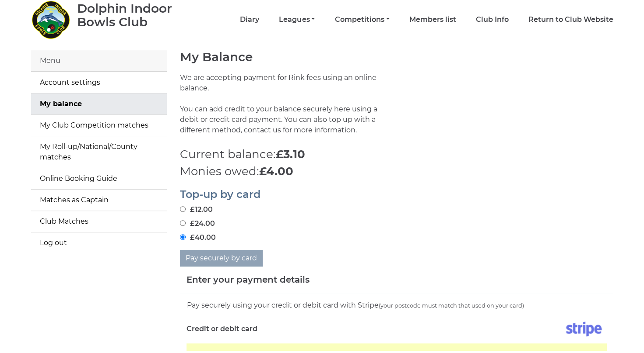 The width and height of the screenshot is (644, 353). What do you see at coordinates (182, 237) in the screenshot?
I see `input: £40.00` at bounding box center [182, 237].